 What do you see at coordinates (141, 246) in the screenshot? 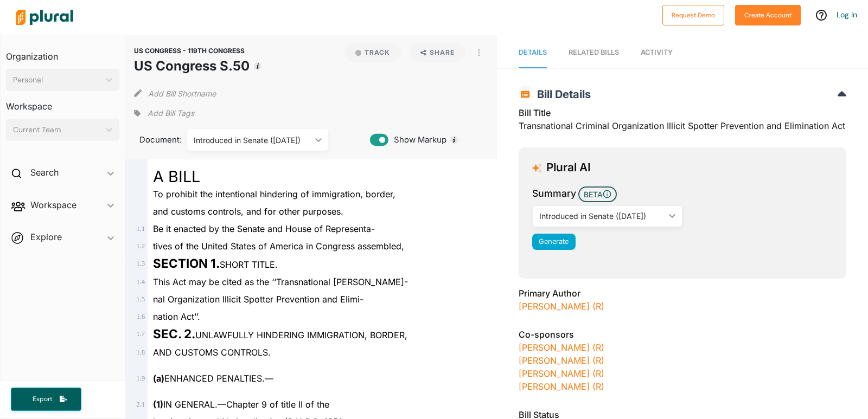
I see `span: 1 . 2` at bounding box center [141, 246].